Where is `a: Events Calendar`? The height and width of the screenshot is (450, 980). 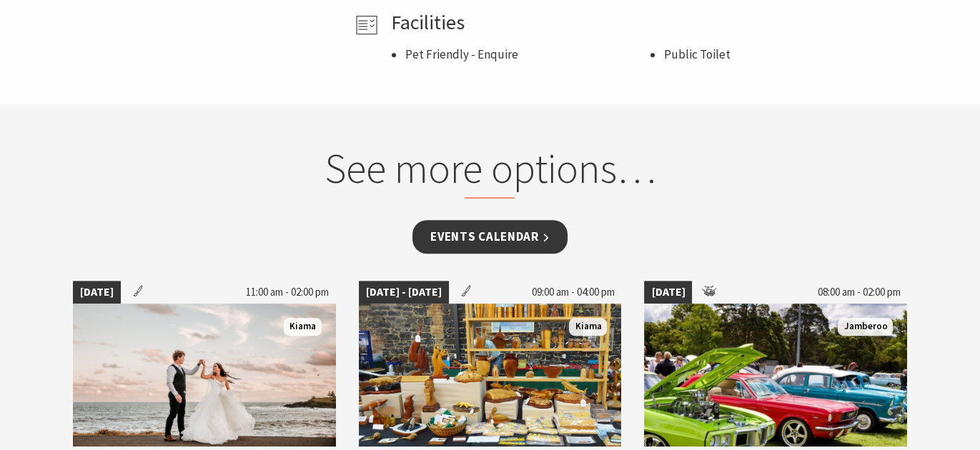
a: Events Calendar is located at coordinates (490, 237).